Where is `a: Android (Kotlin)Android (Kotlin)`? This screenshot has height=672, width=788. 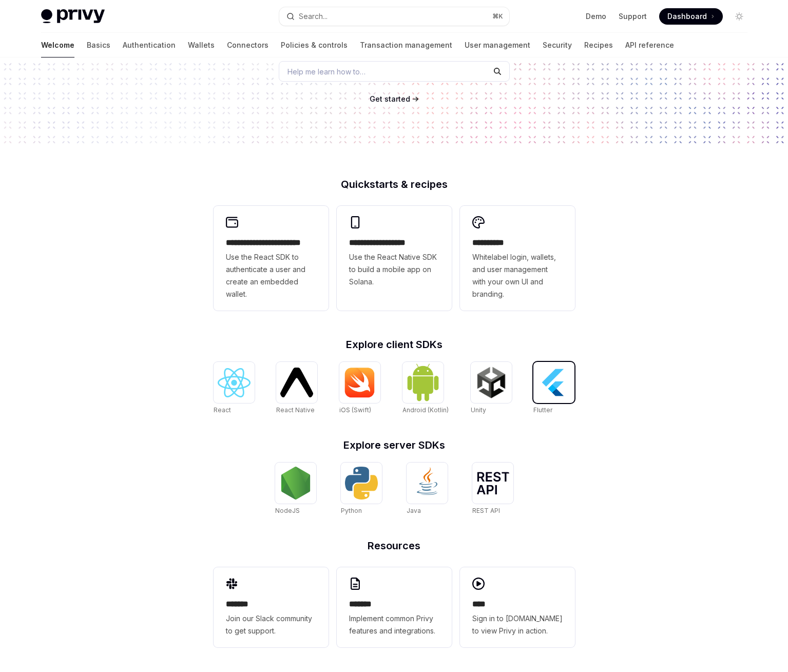
a: Android (Kotlin)Android (Kotlin) is located at coordinates (425, 389).